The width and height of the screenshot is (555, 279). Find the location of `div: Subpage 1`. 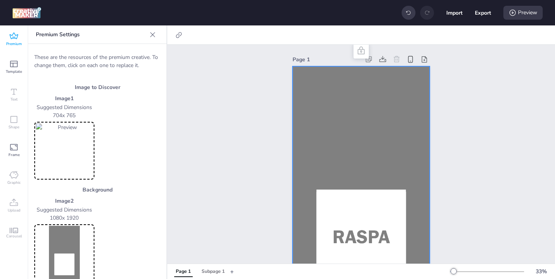

div: Subpage 1 is located at coordinates (213, 272).